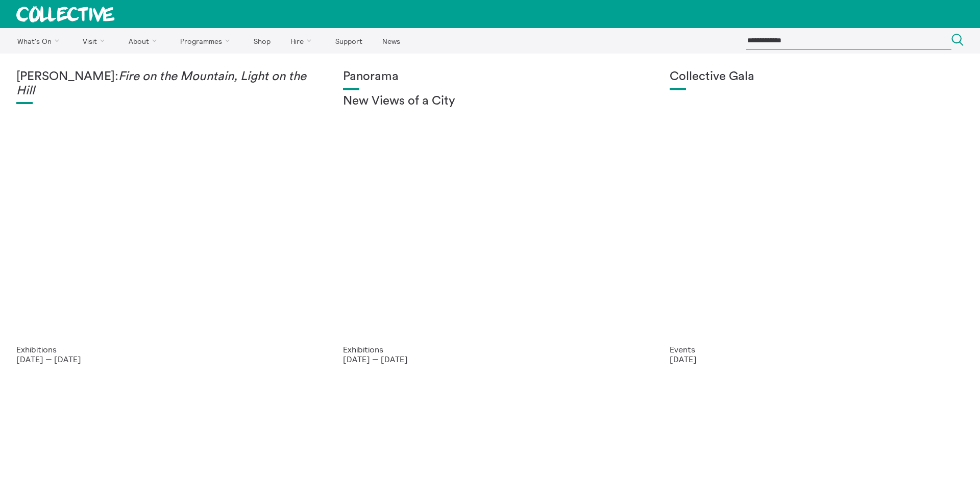  What do you see at coordinates (490, 77) in the screenshot?
I see `h1: Panorama` at bounding box center [490, 77].